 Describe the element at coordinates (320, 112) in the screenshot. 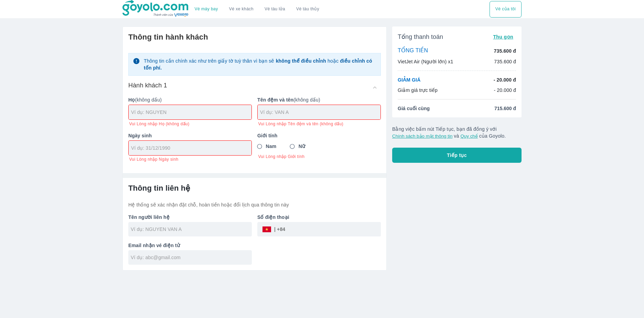

I see `input: Ví dụ: VAN A` at that location.